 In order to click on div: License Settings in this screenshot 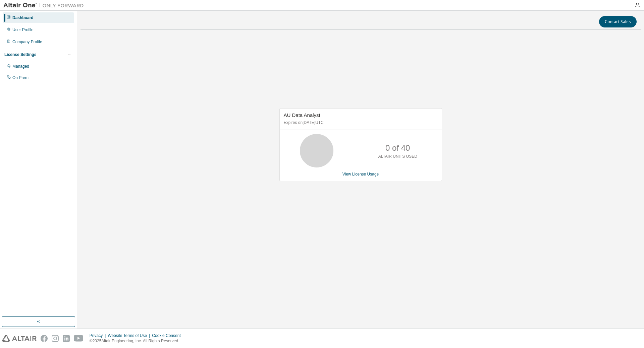, I will do `click(20, 54)`.